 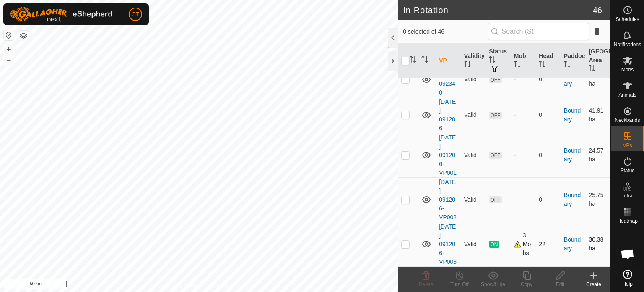 What do you see at coordinates (219, 285) in the screenshot?
I see `a: Contact Us` at bounding box center [219, 285].